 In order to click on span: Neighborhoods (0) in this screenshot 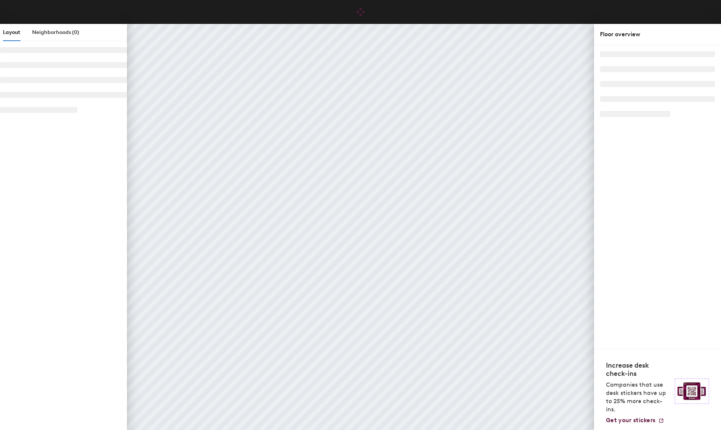, I will do `click(56, 32)`.